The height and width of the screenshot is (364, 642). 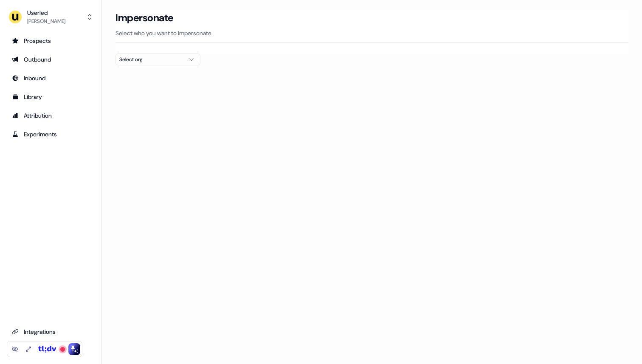 I want to click on a: Go to templates, so click(x=51, y=96).